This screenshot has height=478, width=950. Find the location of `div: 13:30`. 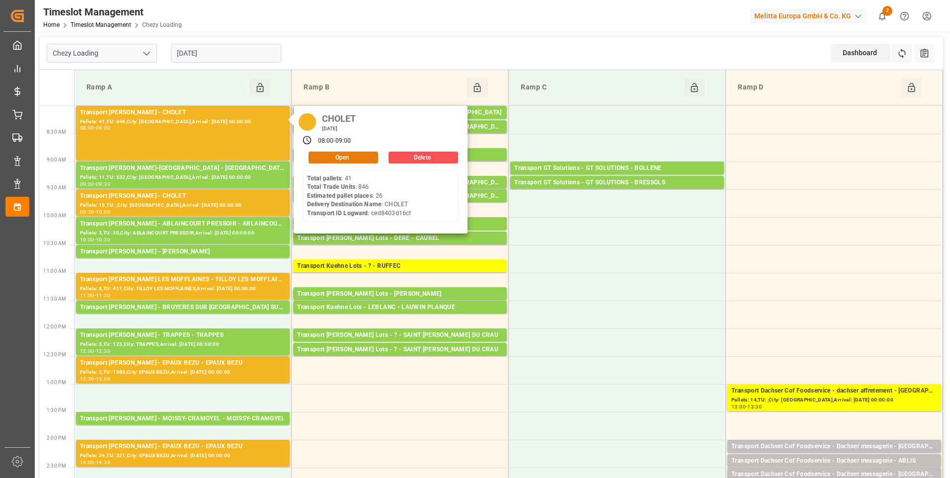

div: 13:30 is located at coordinates (754, 406).